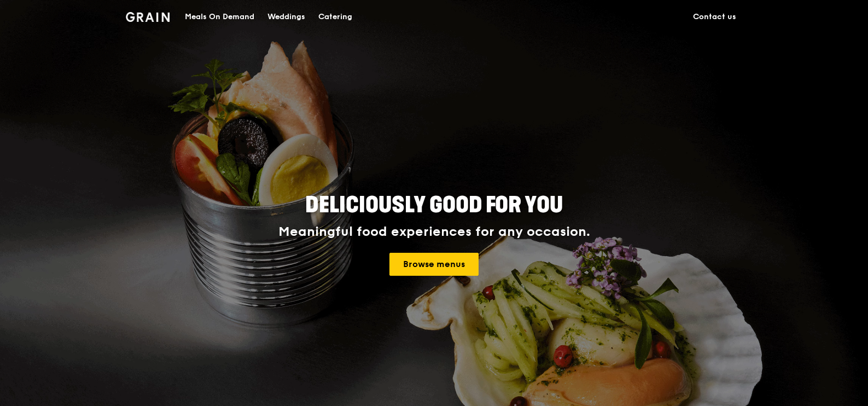 The height and width of the screenshot is (406, 868). Describe the element at coordinates (286, 17) in the screenshot. I see `div: Weddings` at that location.